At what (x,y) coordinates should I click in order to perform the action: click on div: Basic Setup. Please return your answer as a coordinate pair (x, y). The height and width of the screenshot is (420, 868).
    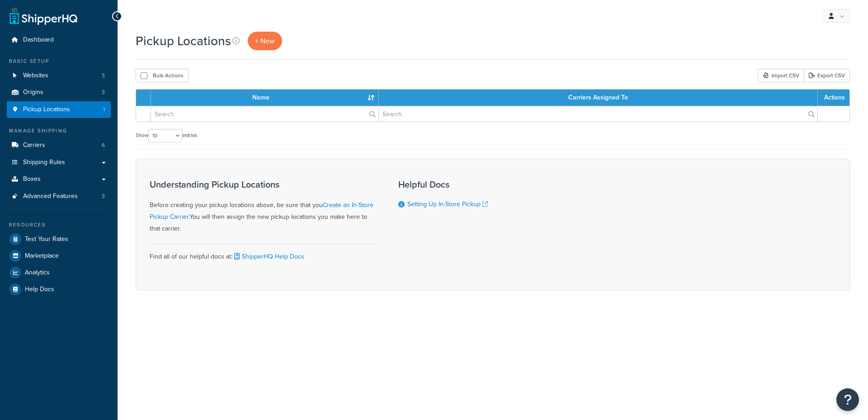
    Looking at the image, I should click on (58, 61).